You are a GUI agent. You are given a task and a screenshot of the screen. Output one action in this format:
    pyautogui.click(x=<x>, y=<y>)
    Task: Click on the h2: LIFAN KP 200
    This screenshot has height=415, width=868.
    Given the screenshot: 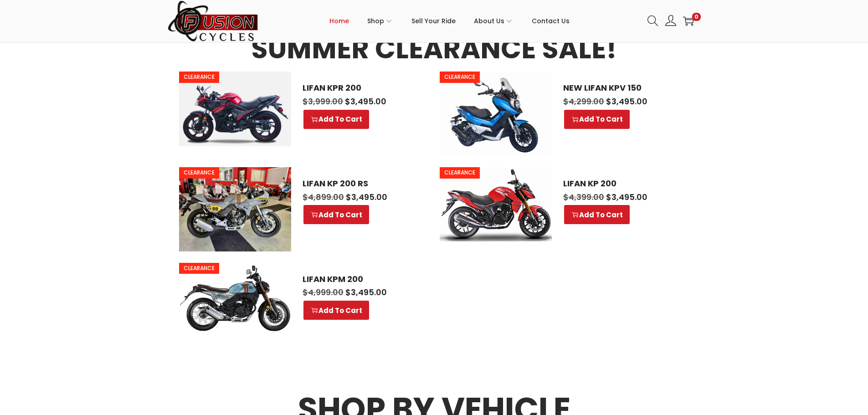 What is the action you would take?
    pyautogui.click(x=620, y=183)
    